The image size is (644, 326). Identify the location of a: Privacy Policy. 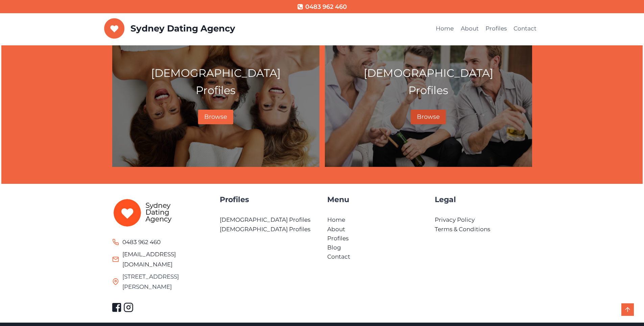
(455, 219).